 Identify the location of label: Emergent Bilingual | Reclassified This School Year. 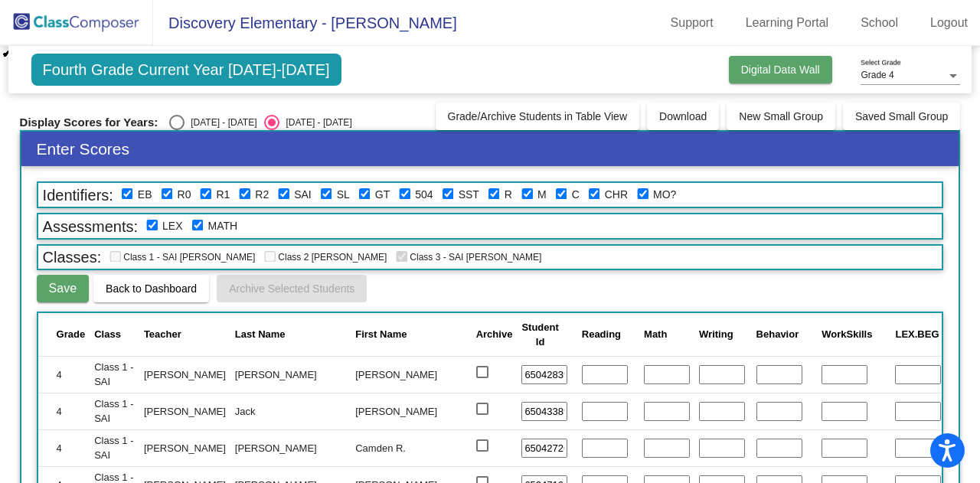
(185, 194).